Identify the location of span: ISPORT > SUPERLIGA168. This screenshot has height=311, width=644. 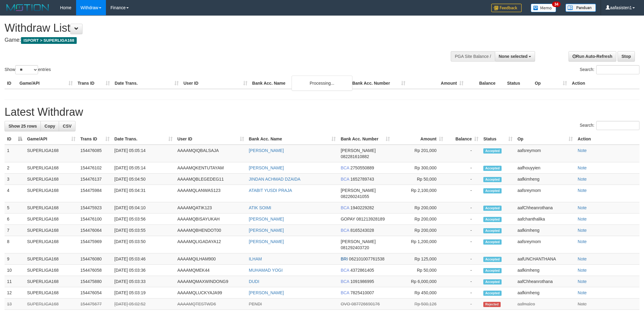
(49, 40).